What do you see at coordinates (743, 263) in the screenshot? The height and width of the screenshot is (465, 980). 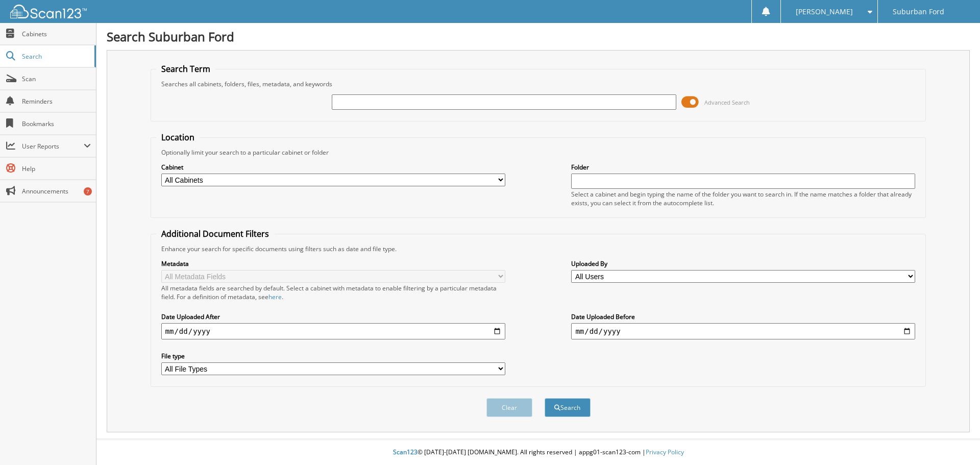 I see `label: Uploaded By` at bounding box center [743, 263].